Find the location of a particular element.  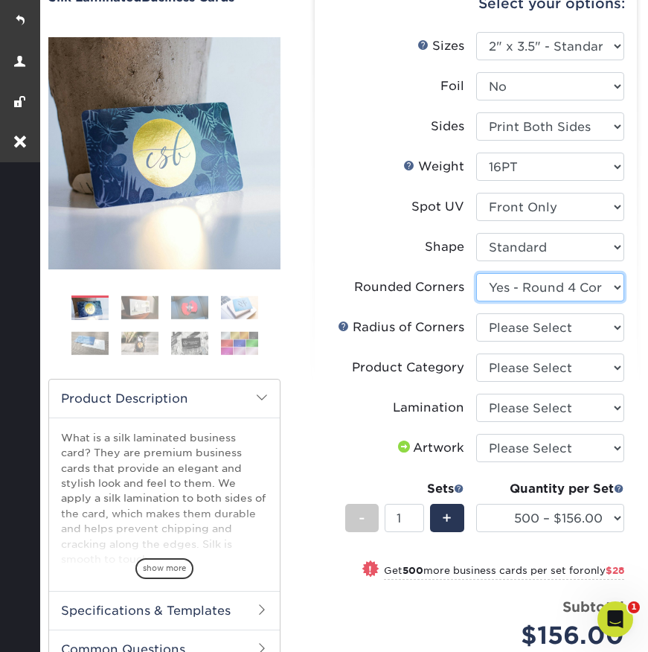

img: Business Cards 05 is located at coordinates (90, 343).